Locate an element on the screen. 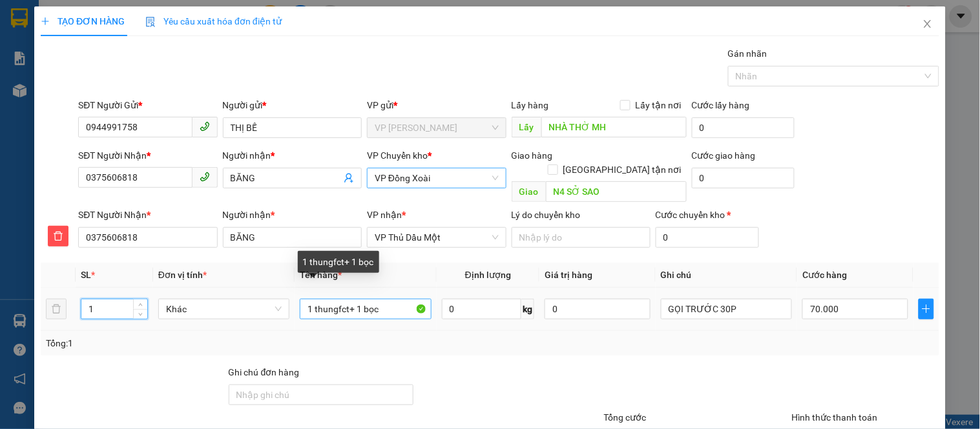 This screenshot has height=429, width=980. span: Giao is located at coordinates (528, 192).